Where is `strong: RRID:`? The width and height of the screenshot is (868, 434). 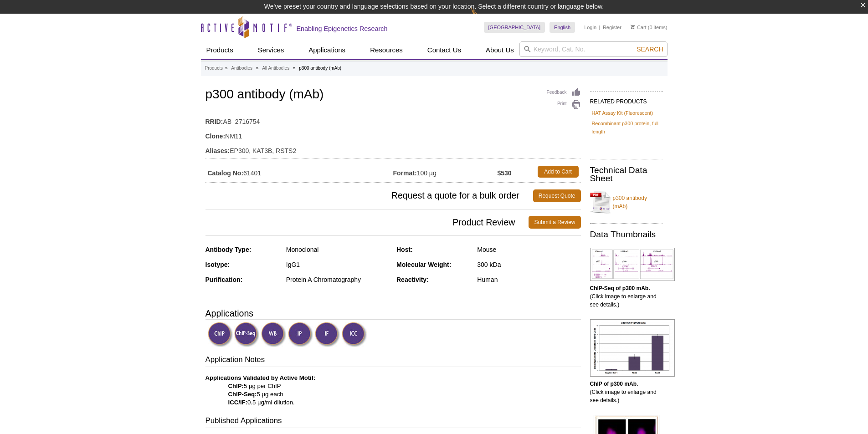
strong: RRID: is located at coordinates (214, 122).